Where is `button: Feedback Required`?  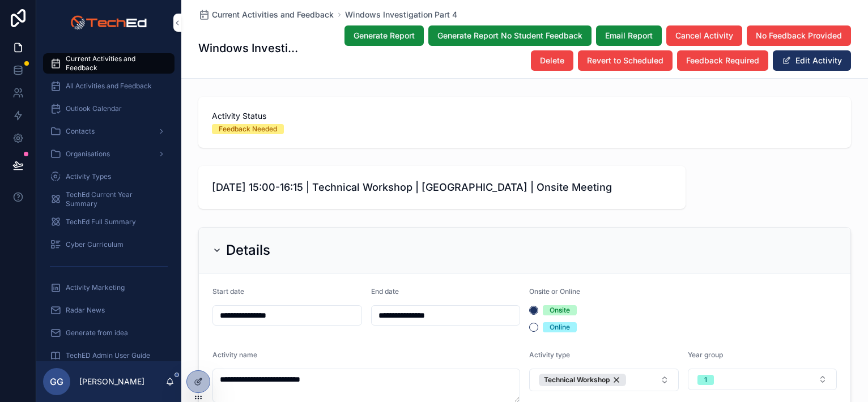
button: Feedback Required is located at coordinates (722, 60).